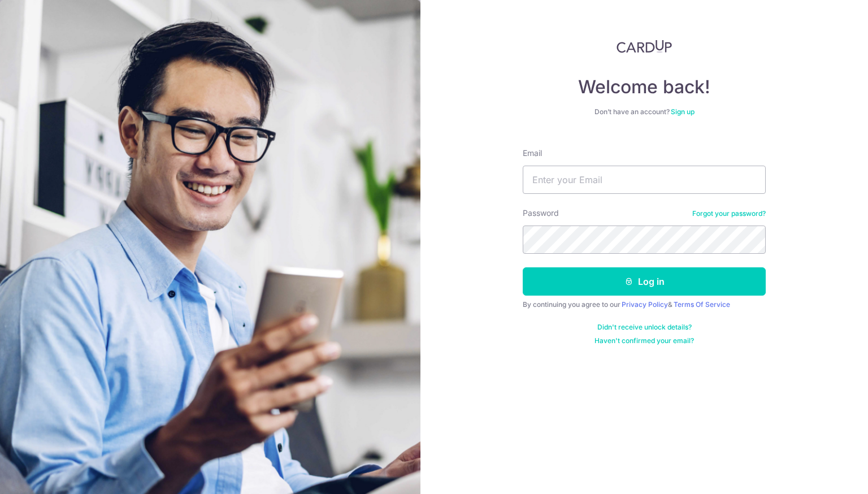 The width and height of the screenshot is (868, 494). What do you see at coordinates (532, 153) in the screenshot?
I see `label: Email` at bounding box center [532, 153].